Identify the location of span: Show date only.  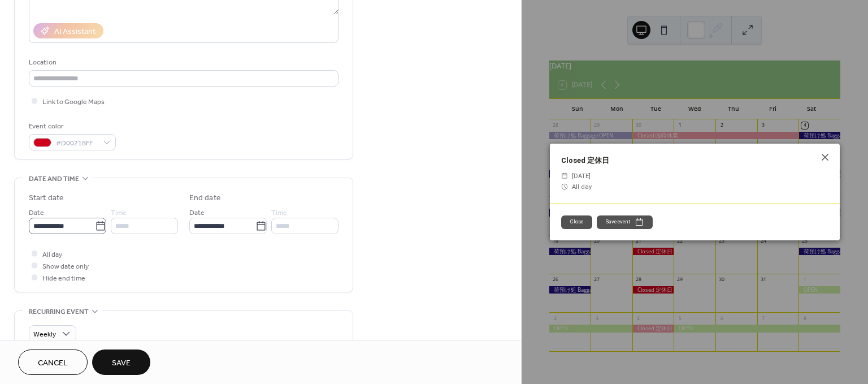
(66, 266).